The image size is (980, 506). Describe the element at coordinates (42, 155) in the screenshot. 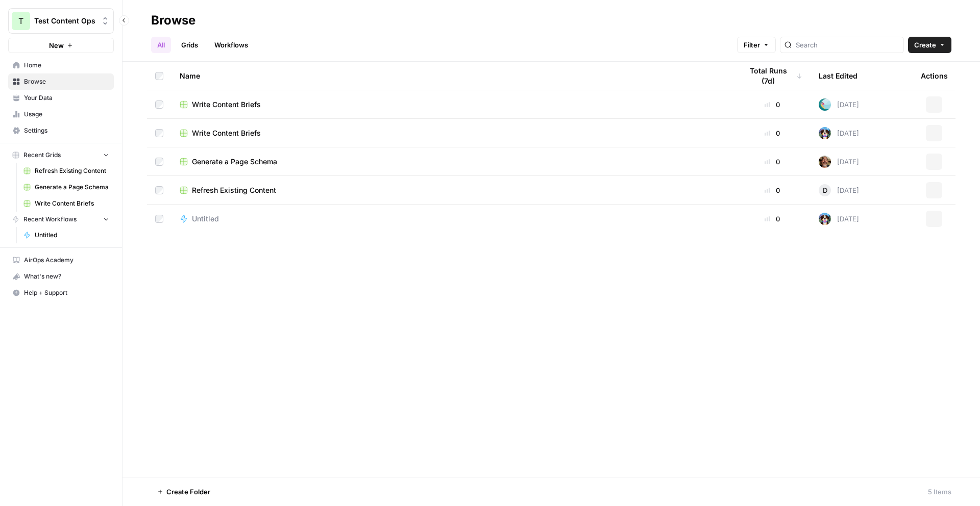

I see `span: Recent Grids` at that location.